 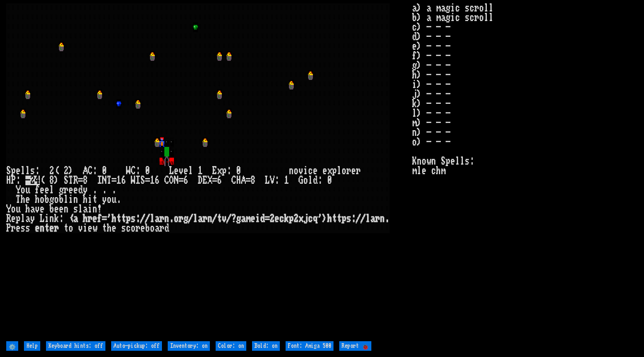 I want to click on stats: a) a magic scroll b) a magic scroll c) - - - d) - - - e) - - - f) - - - g) - - - h) - - - i) - - ..., so click(x=525, y=171).